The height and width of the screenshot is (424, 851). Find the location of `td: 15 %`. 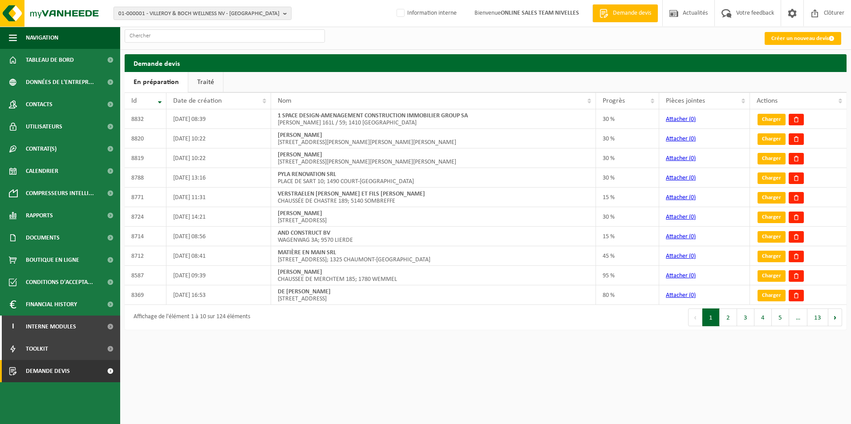

td: 15 % is located at coordinates (627, 198).